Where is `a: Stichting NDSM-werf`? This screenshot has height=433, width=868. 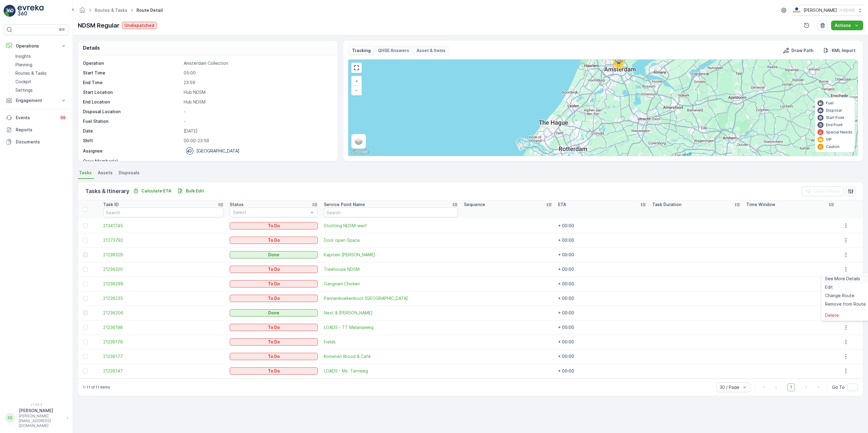 a: Stichting NDSM-werf is located at coordinates (391, 225).